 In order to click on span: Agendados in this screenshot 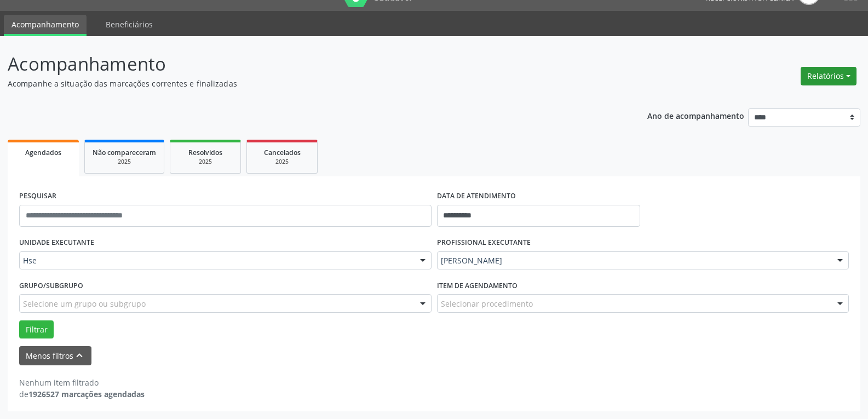, I will do `click(44, 152)`.